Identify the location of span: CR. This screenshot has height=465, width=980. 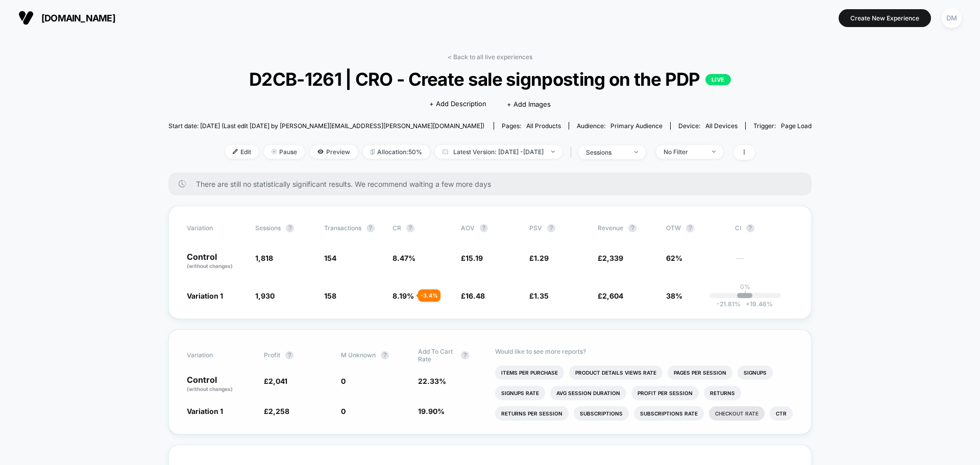
(397, 228).